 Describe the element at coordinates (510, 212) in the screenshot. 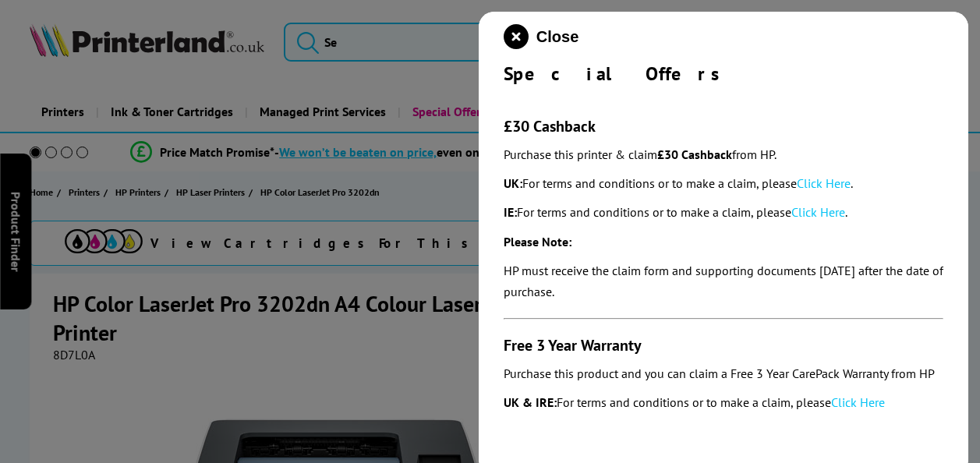

I see `strong: IE:` at that location.